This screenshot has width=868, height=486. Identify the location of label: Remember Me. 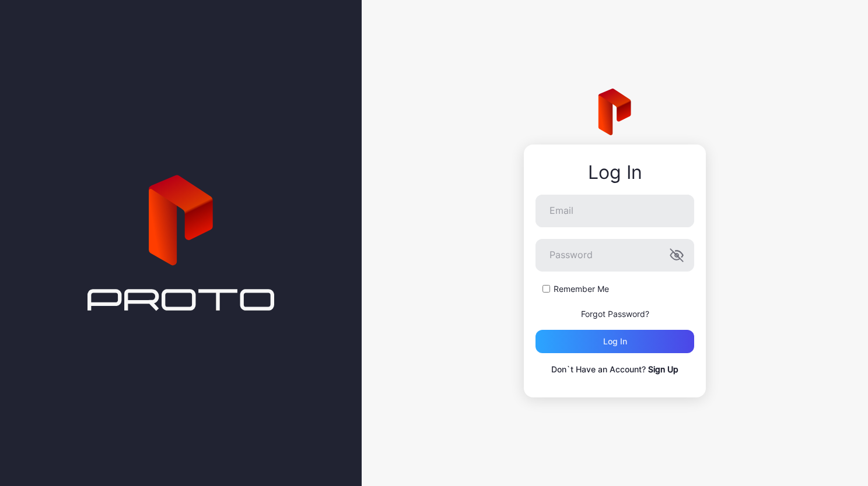
(580, 290).